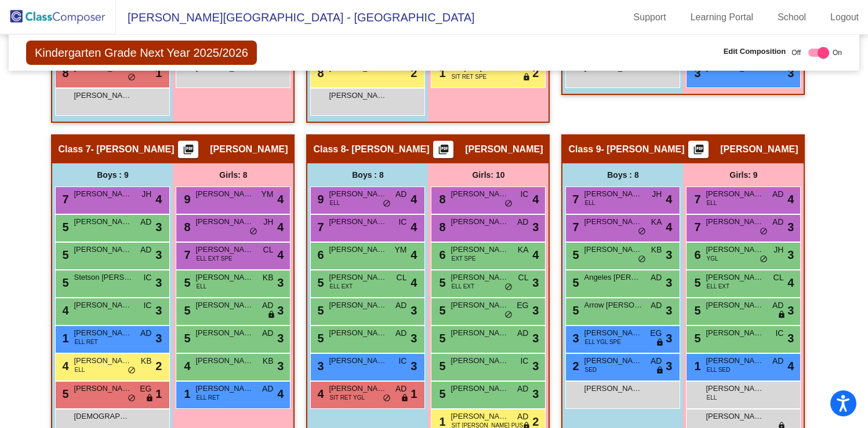 The height and width of the screenshot is (428, 868). Describe the element at coordinates (74, 150) in the screenshot. I see `span: Class 7` at that location.